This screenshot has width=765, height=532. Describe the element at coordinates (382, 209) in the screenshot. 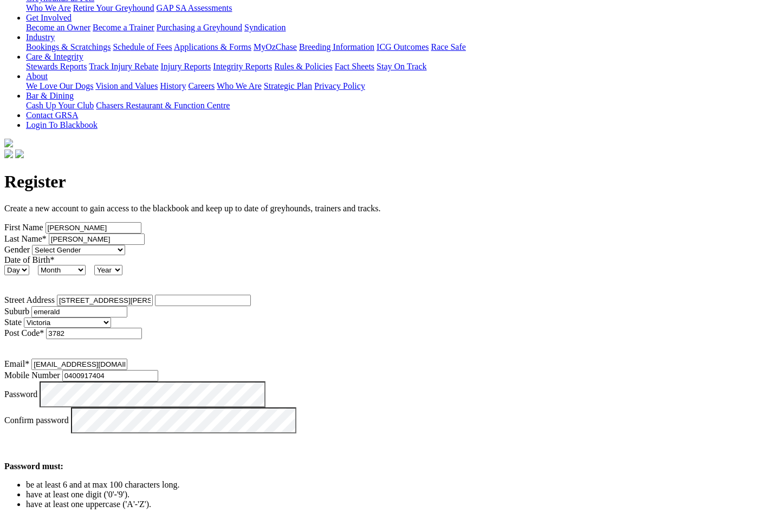

I see `p: Create a new account to gain access to the blackbook and keep up to date of greyhounds, trainers ...` at that location.